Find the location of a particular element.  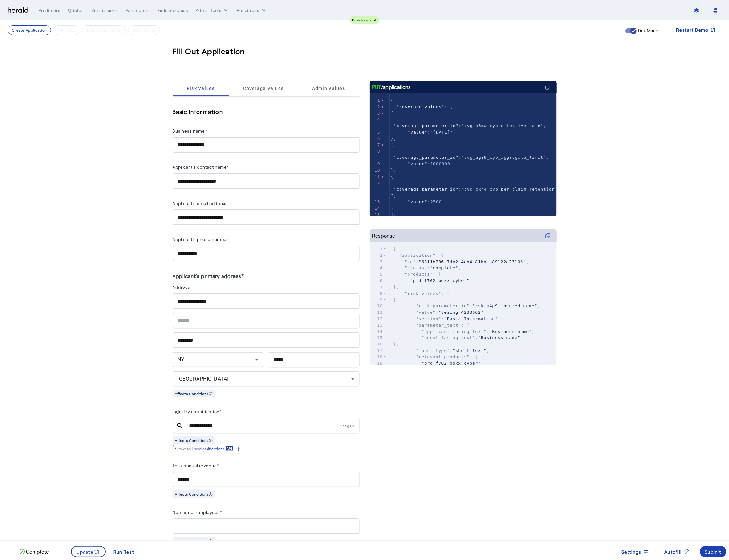

span: "6811b786-7db2-4eb4-81bb-a89122e23106" is located at coordinates (472, 261).